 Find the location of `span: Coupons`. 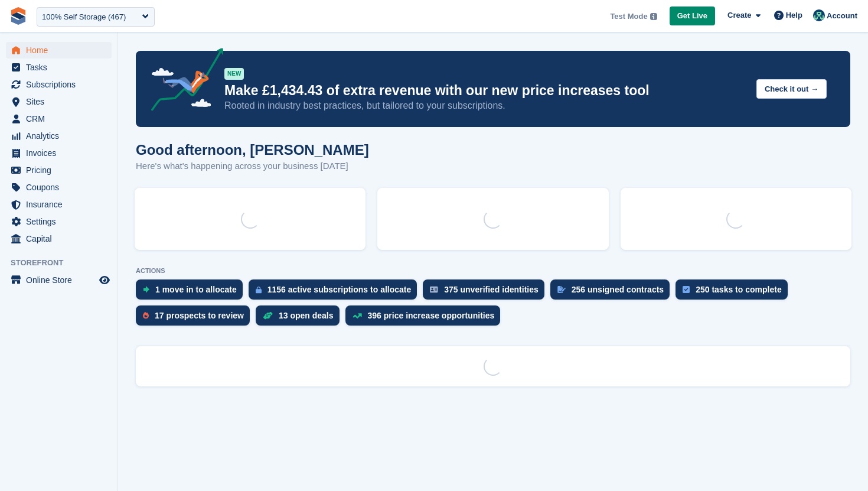

span: Coupons is located at coordinates (61, 187).